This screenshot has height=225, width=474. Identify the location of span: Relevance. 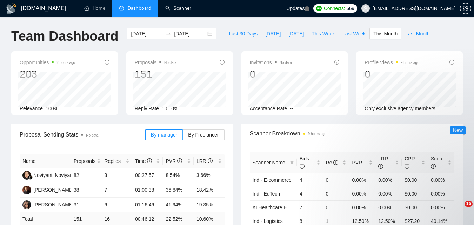
(31, 109).